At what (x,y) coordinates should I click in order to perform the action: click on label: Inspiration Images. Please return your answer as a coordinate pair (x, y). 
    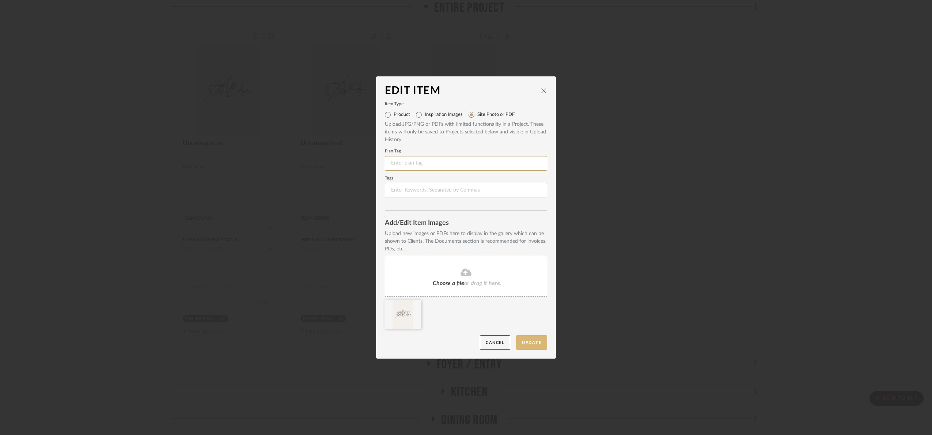
    Looking at the image, I should click on (444, 115).